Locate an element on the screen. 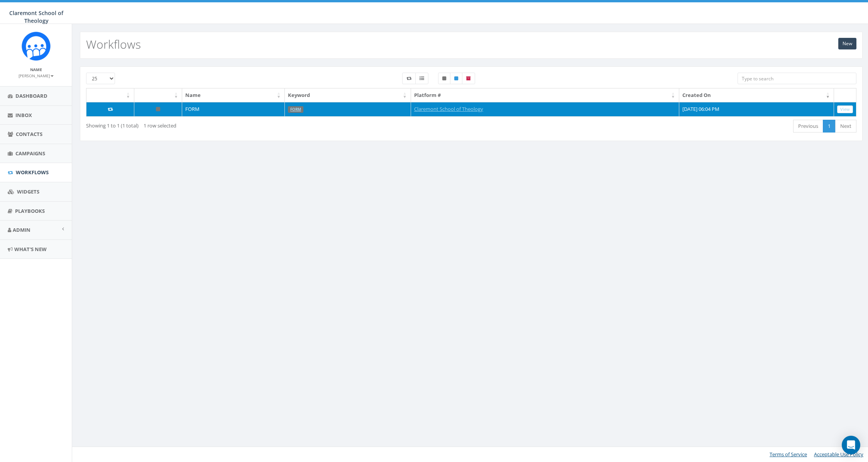 This screenshot has height=462, width=868. label: Workflow is located at coordinates (409, 79).